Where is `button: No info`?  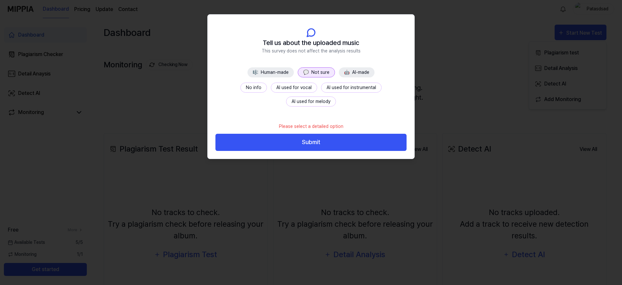
button: No info is located at coordinates (254, 88).